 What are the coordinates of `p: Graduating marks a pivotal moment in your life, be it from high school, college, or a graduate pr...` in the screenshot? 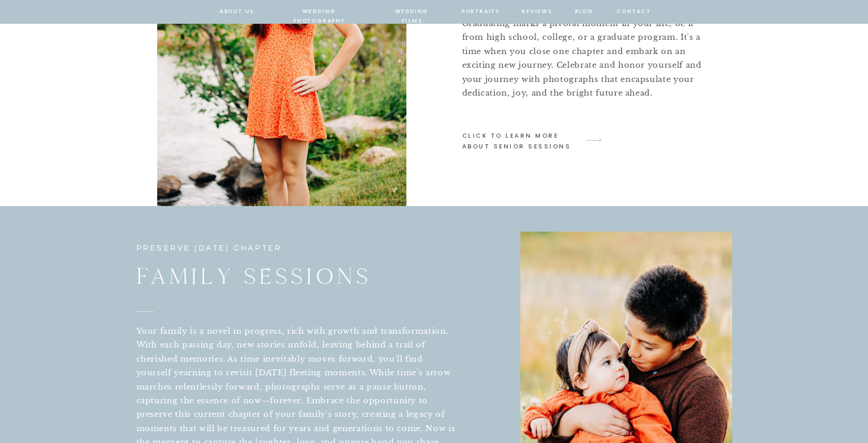 It's located at (587, 59).